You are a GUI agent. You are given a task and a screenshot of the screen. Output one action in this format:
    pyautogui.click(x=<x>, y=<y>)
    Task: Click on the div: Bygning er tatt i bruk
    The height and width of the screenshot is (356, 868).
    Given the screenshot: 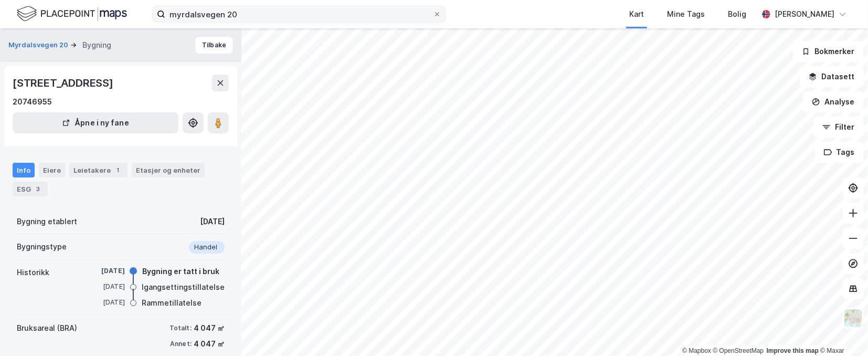 What is the action you would take?
    pyautogui.click(x=181, y=271)
    